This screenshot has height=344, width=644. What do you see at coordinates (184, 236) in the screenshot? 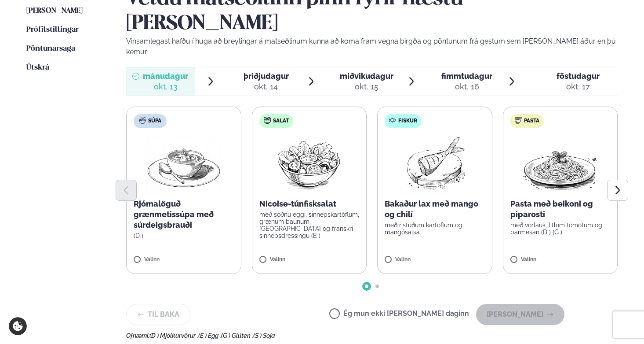
I see `p: (D )` at bounding box center [184, 236].